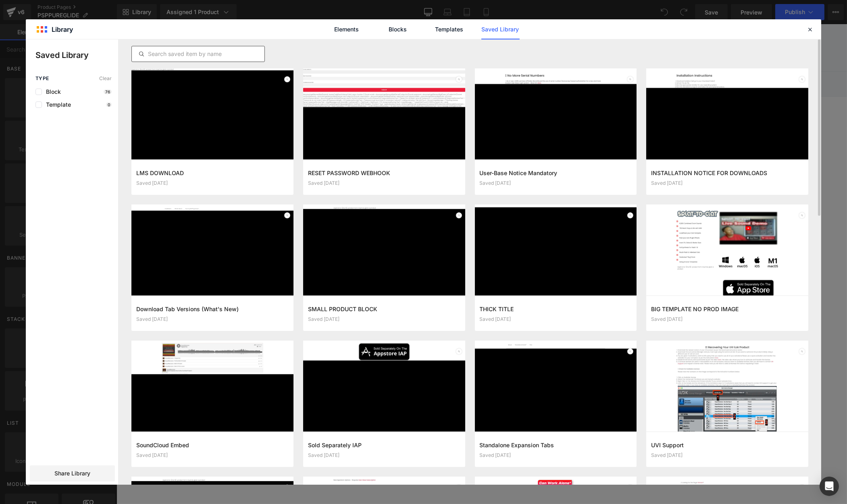 Image resolution: width=847 pixels, height=504 pixels. Describe the element at coordinates (213, 445) in the screenshot. I see `h3: SoundCloud Embed` at that location.